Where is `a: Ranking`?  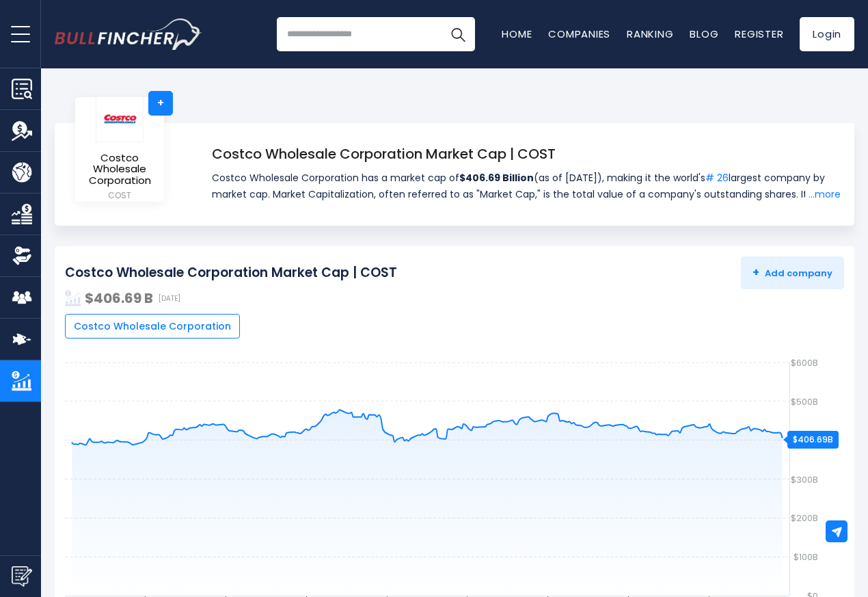 a: Ranking is located at coordinates (650, 33).